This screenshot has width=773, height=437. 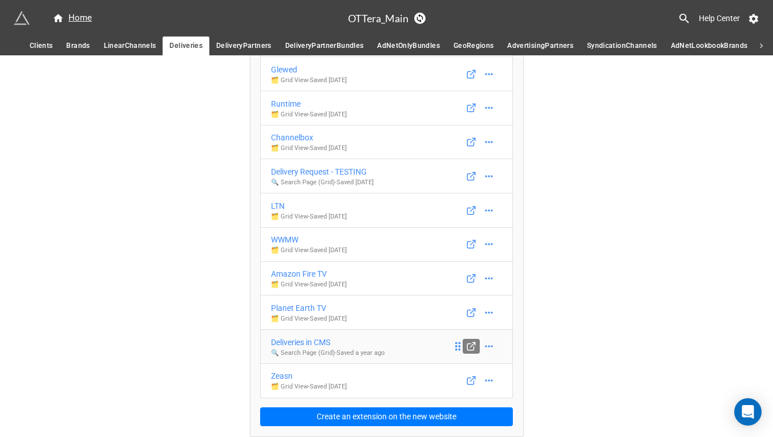 I want to click on p: 🔍 Search Page (Grid) - Saved a year ago, so click(x=327, y=353).